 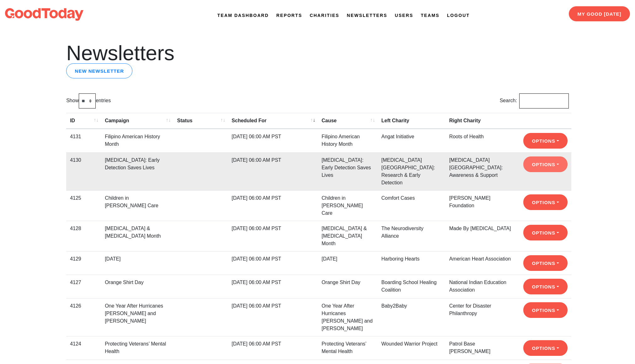 What do you see at coordinates (482, 120) in the screenshot?
I see `th: Right Charity` at bounding box center [482, 120].